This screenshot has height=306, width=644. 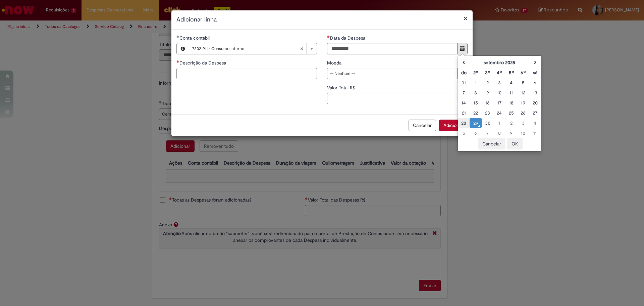 I want to click on input: Descrição da Despesa, so click(x=247, y=74).